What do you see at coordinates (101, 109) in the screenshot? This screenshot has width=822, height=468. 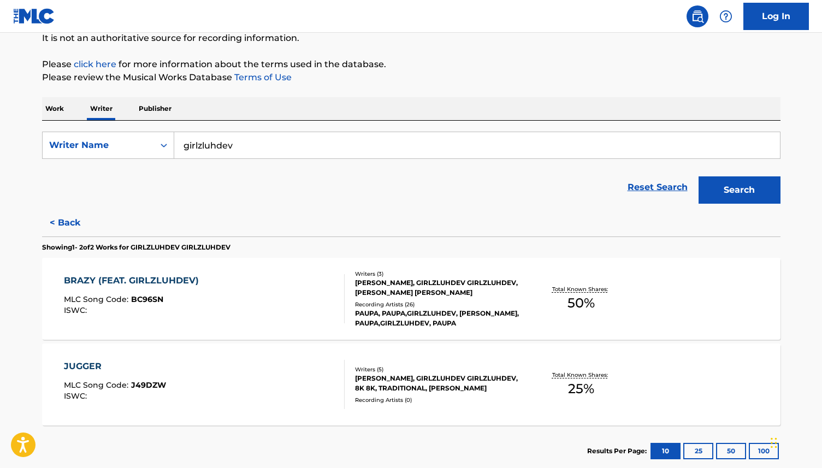 I see `p: Writer` at bounding box center [101, 109].